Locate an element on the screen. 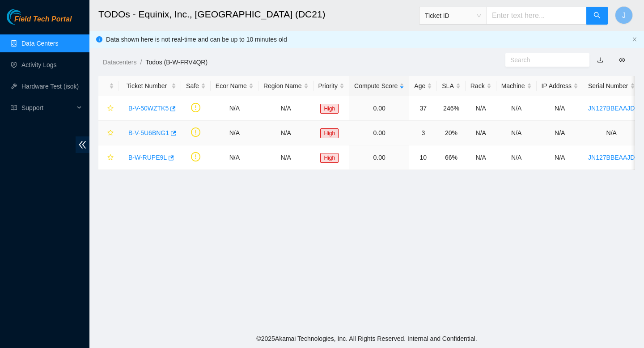 The width and height of the screenshot is (644, 348). img: Akamai Technologies is located at coordinates (26, 16).